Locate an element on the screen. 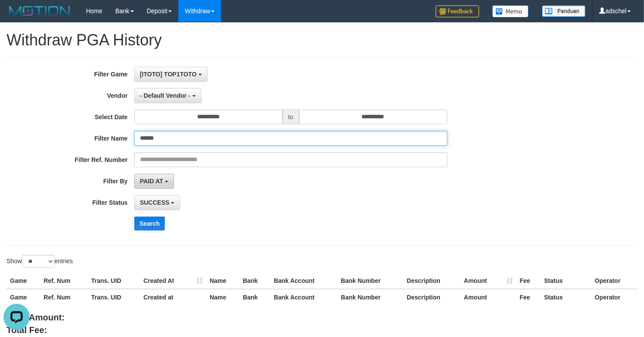 This screenshot has height=337, width=644. button: Search is located at coordinates (150, 223).